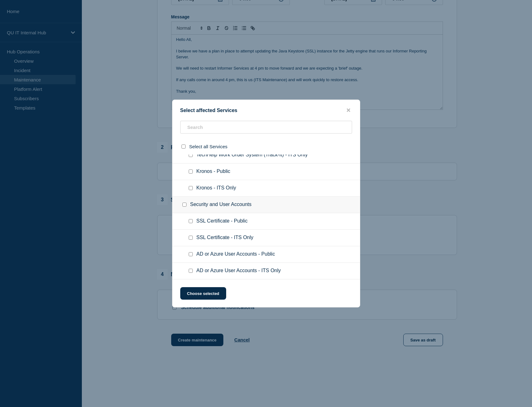  What do you see at coordinates (191, 155) in the screenshot?
I see `input: TechHelp Work Order System (Track-It) - ITS Only checkbox` at bounding box center [191, 155].